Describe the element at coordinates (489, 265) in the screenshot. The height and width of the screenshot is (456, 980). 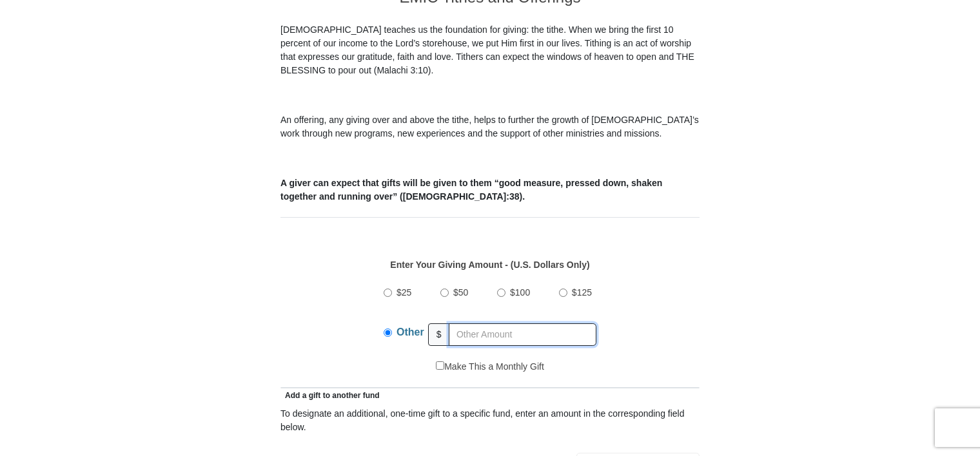
I see `strong: Enter Your Giving Amount - (U.S. Dollars Only)` at that location.